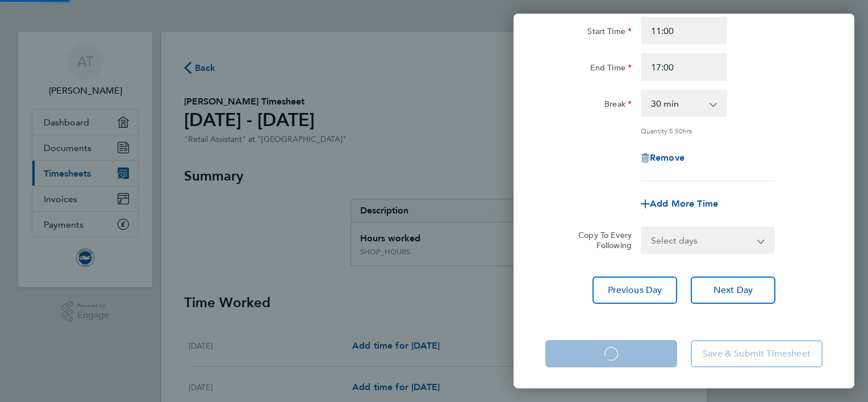 The width and height of the screenshot is (868, 402). Describe the element at coordinates (635, 290) in the screenshot. I see `span: Previous Day` at that location.